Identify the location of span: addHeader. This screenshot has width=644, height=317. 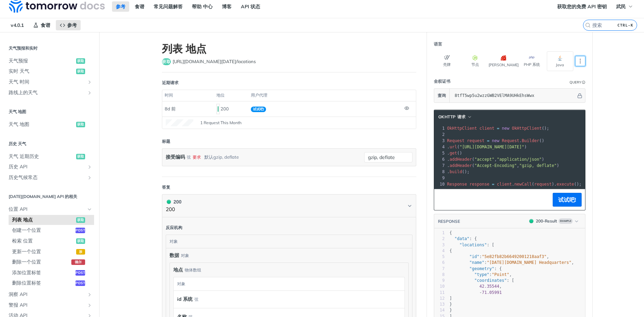
(461, 166).